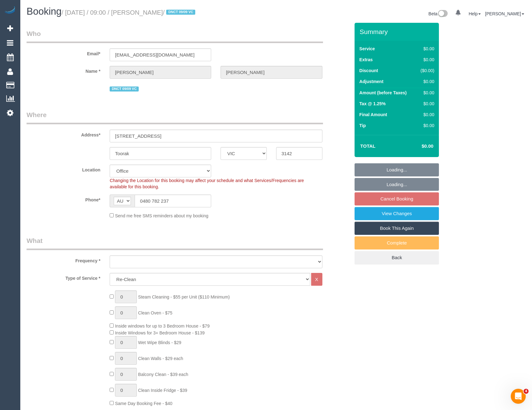 The width and height of the screenshot is (532, 410). What do you see at coordinates (63, 134) in the screenshot?
I see `label: Address*` at bounding box center [63, 134].